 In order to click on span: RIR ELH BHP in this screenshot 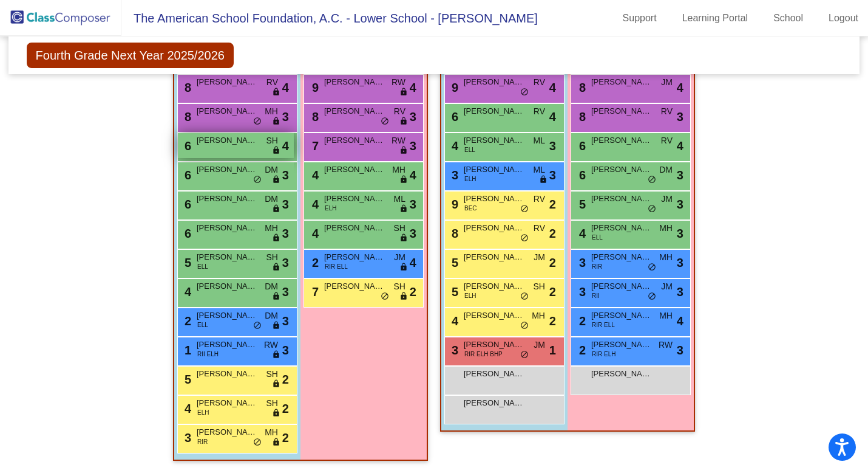, I will do `click(483, 354)`.